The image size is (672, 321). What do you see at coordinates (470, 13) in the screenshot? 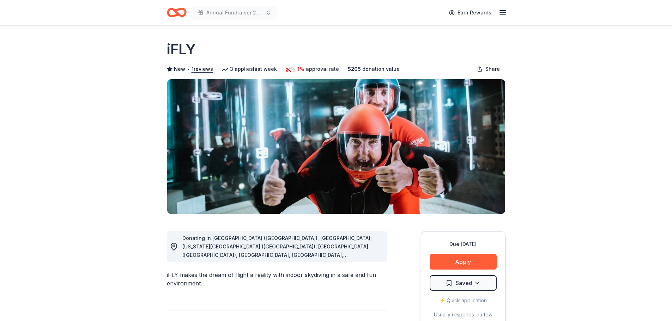
I see `a: Earn Rewards` at bounding box center [470, 13].